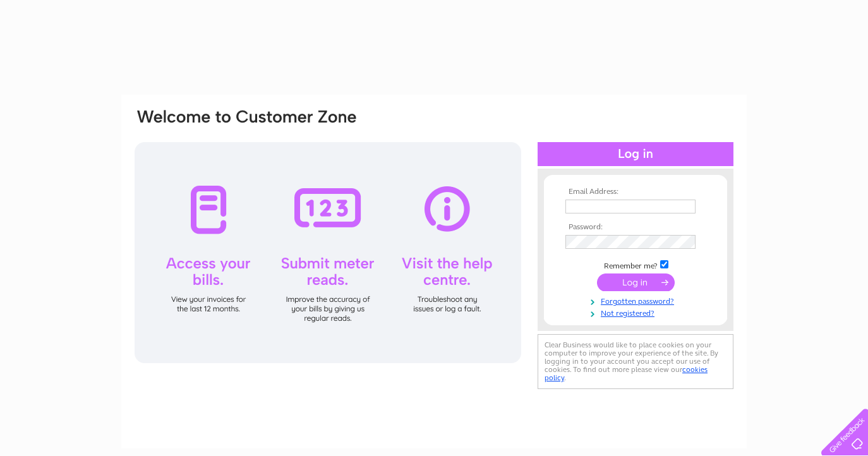 The height and width of the screenshot is (456, 868). Describe the element at coordinates (626, 373) in the screenshot. I see `a: cookies policy` at that location.